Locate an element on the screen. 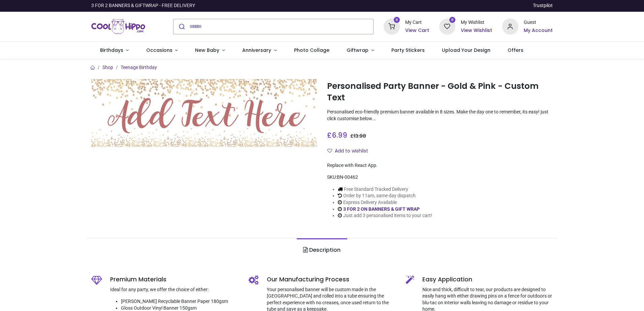  a: Logo of Cool Hippo is located at coordinates (118, 26).